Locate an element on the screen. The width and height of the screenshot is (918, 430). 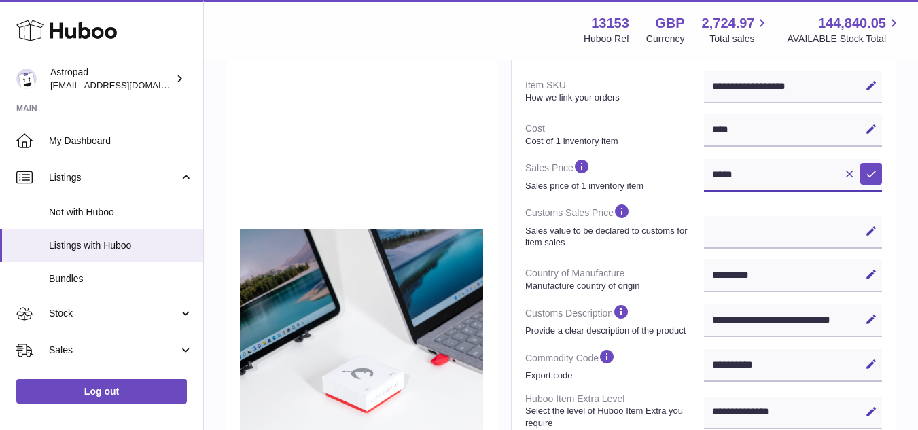
strong: Select the level of Huboo Item Extra you require is located at coordinates (613, 416).